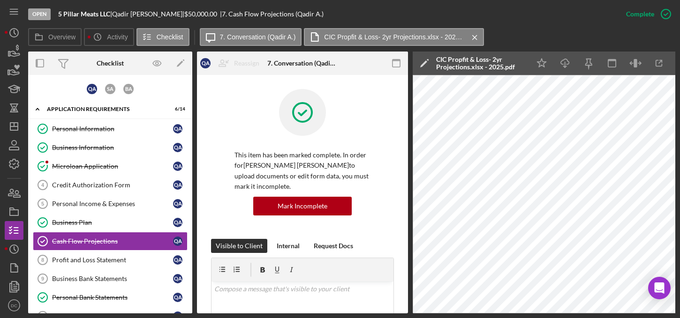 The width and height of the screenshot is (680, 318). Describe the element at coordinates (113, 185) in the screenshot. I see `div: Credit Authorization Form` at that location.